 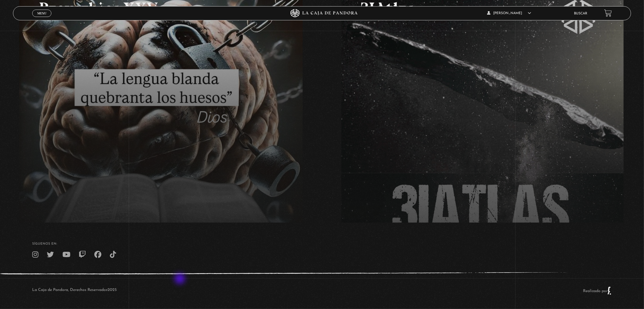 I want to click on a: Buscar, so click(x=580, y=13).